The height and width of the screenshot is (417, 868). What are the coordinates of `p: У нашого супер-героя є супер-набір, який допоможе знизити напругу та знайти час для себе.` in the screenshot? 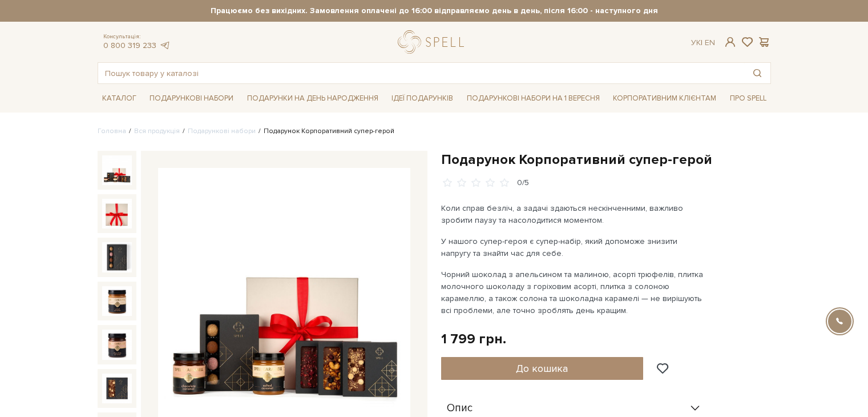 It's located at (575, 247).